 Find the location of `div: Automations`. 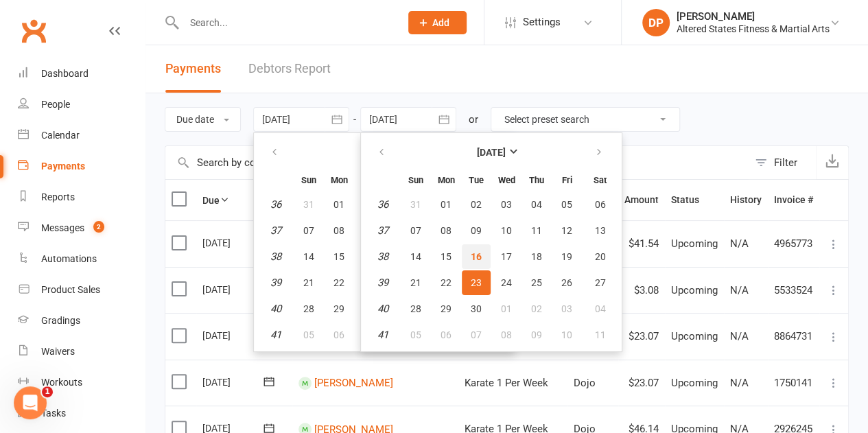

div: Automations is located at coordinates (69, 258).